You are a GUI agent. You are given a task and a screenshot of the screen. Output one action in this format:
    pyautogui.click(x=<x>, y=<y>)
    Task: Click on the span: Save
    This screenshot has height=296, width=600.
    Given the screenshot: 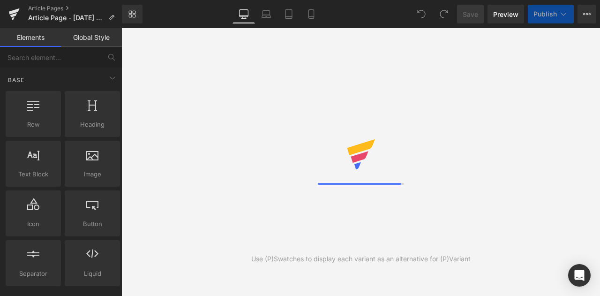 What is the action you would take?
    pyautogui.click(x=470, y=14)
    